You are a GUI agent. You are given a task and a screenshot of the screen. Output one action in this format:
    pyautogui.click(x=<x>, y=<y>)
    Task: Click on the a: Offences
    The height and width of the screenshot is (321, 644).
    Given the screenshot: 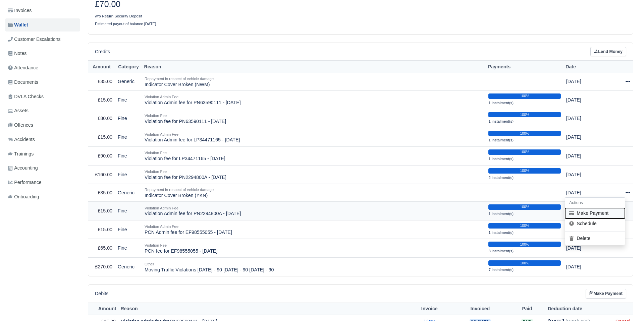 What is the action you would take?
    pyautogui.click(x=43, y=125)
    